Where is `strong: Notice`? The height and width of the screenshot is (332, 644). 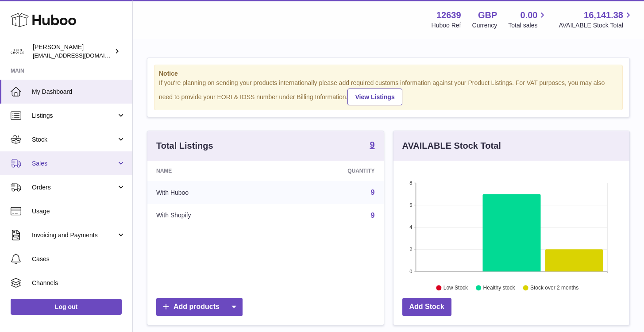
strong: Notice is located at coordinates (388, 73).